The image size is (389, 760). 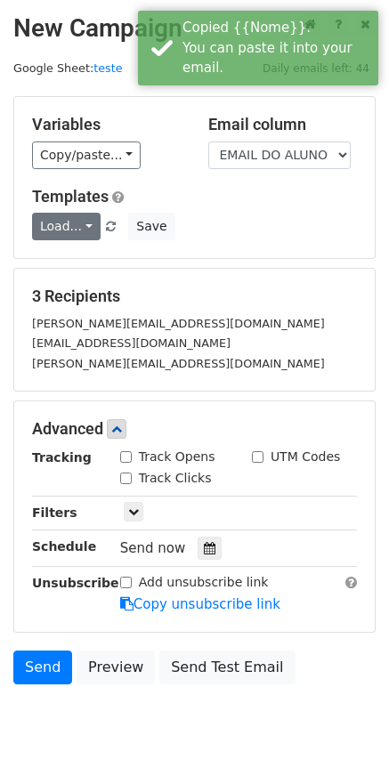 I want to click on strong: Schedule, so click(x=64, y=547).